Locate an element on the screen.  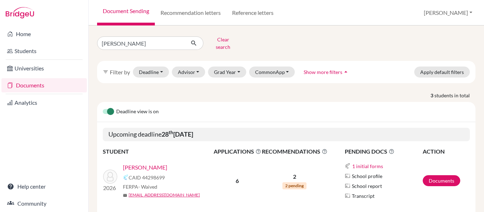
input: Find student by name... is located at coordinates (141, 43).